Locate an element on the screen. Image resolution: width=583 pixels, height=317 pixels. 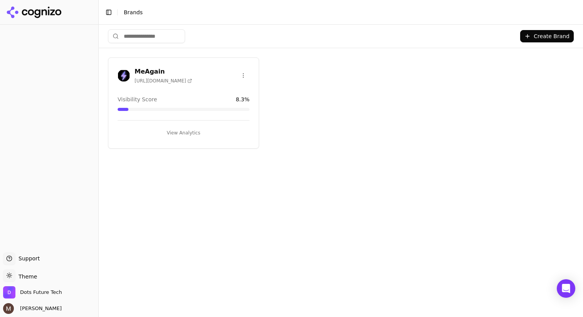
div: Open Intercom Messenger is located at coordinates (566, 289).